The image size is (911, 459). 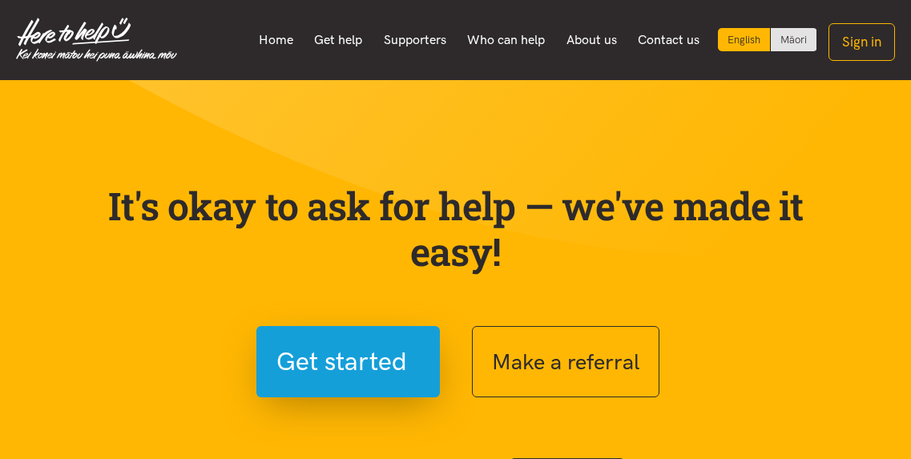 I want to click on img: Home, so click(x=96, y=39).